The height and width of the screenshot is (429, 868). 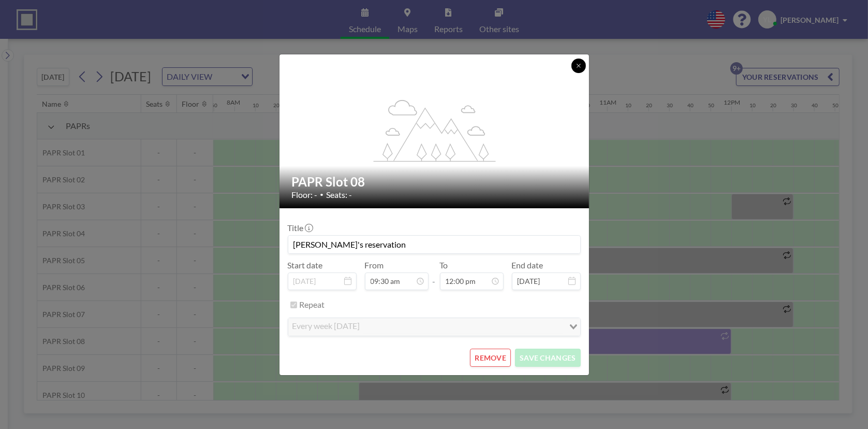 What do you see at coordinates (434, 327) in the screenshot?
I see `div: Search for option` at bounding box center [434, 327].